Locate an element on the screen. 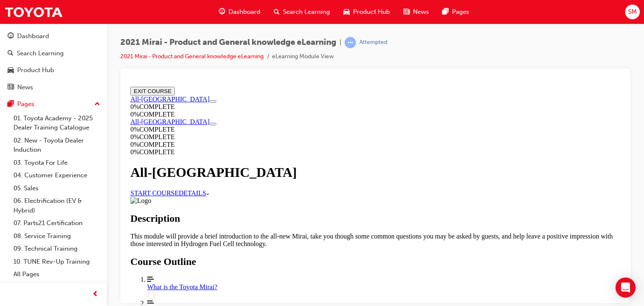 This screenshot has height=306, width=644. span: DETAILS is located at coordinates (65, 110).